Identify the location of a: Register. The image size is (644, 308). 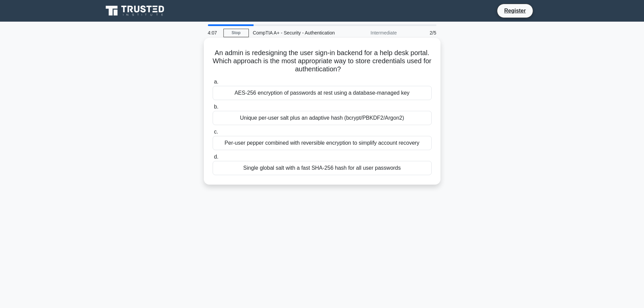
(515, 11).